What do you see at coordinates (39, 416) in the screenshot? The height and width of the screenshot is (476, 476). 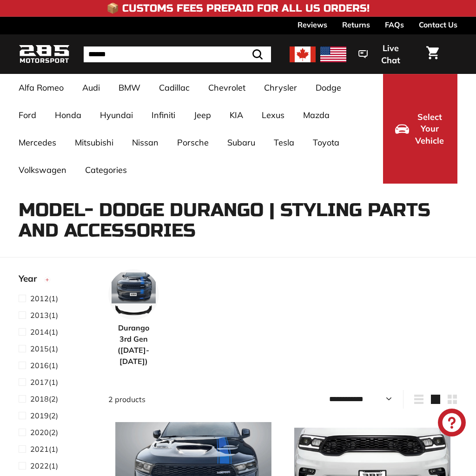 I see `span: 2019` at bounding box center [39, 416].